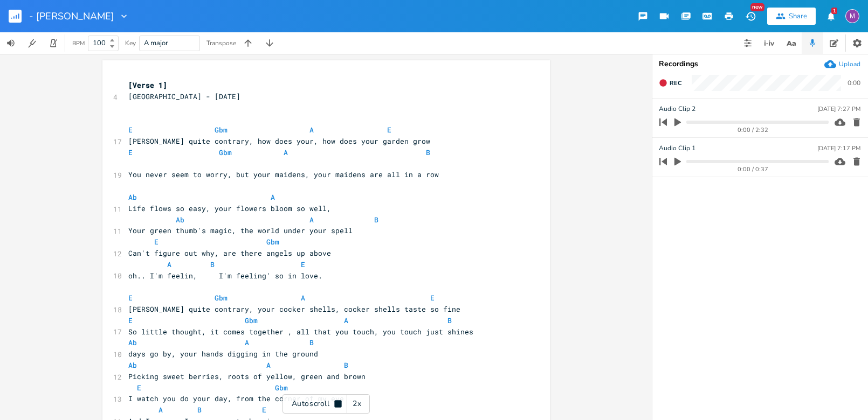 This screenshot has height=420, width=868. Describe the element at coordinates (792, 16) in the screenshot. I see `button: Share` at that location.